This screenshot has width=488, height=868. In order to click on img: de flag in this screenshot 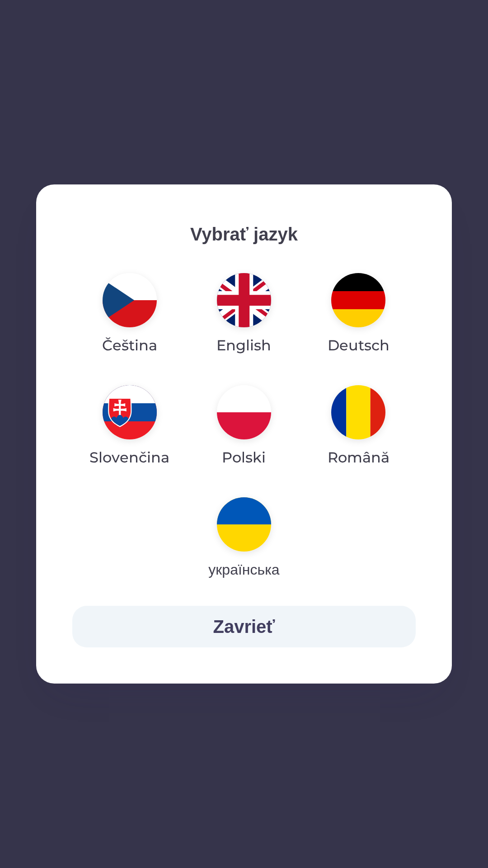, I will do `click(358, 300)`.